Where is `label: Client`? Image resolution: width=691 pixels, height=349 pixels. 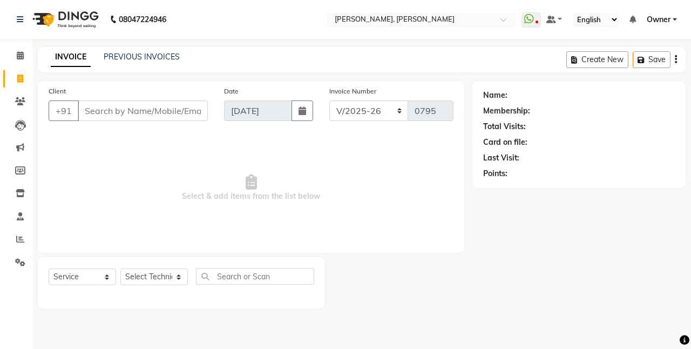
label: Client is located at coordinates (57, 91).